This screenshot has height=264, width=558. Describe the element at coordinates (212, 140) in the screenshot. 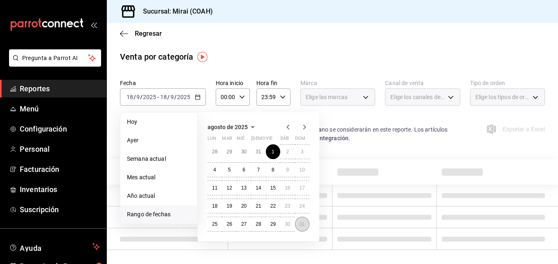

I see `abbr: lunes` at that location.